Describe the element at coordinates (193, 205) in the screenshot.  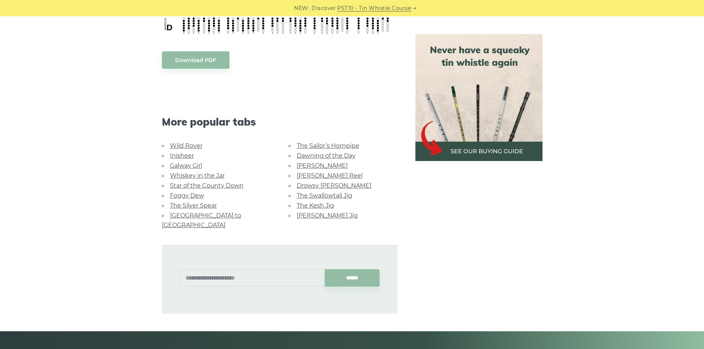
I see `a: The Silver Spear` at that location.